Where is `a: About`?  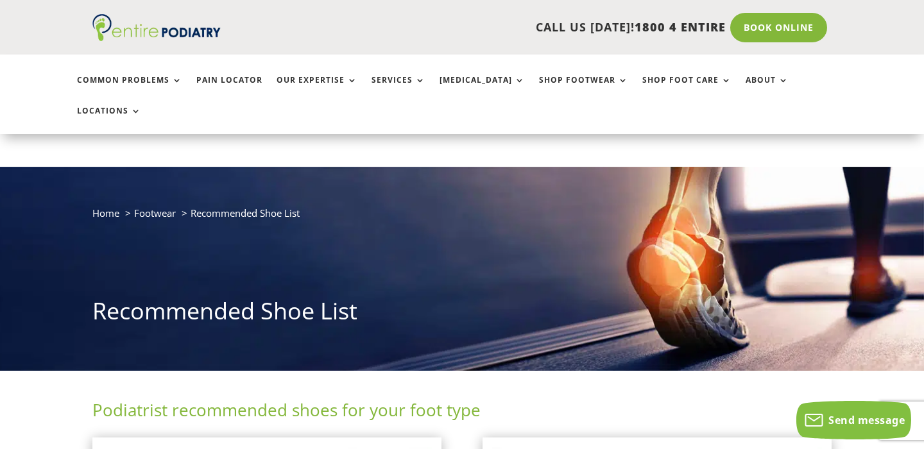 a: About is located at coordinates (767, 89).